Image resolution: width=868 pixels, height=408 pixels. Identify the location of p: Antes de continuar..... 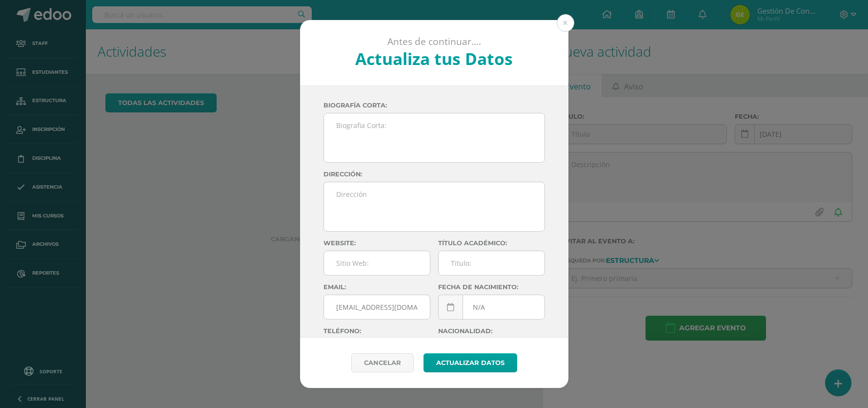
(434, 42).